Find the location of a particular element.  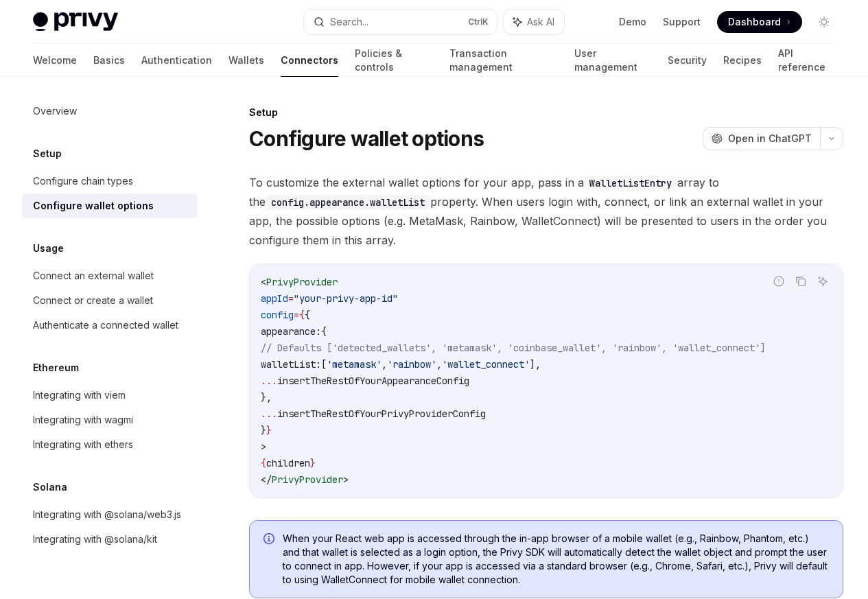

span: Dashboard is located at coordinates (754, 22).